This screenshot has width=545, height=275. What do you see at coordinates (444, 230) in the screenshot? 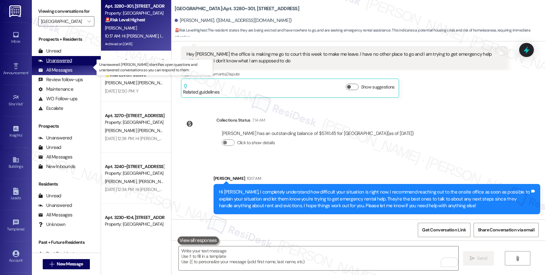
I see `span: Get Conversation Link` at bounding box center [444, 230].